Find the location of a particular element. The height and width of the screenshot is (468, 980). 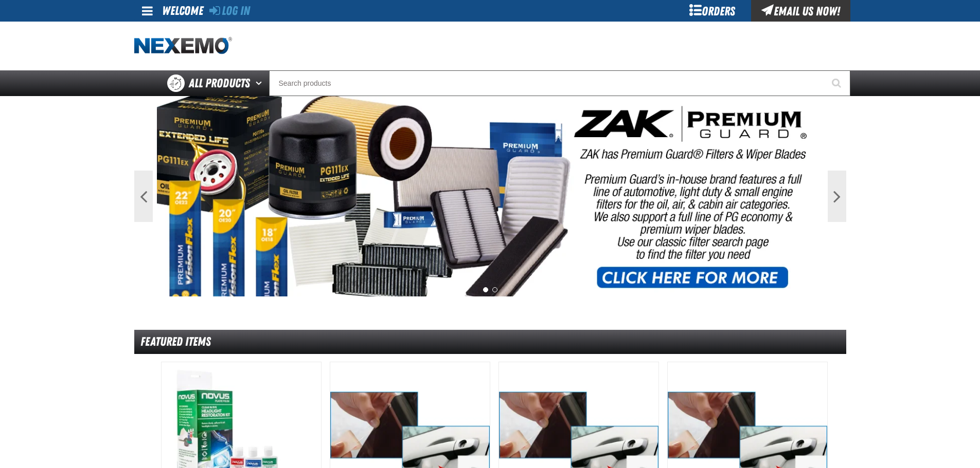

input: Search is located at coordinates (560, 83).